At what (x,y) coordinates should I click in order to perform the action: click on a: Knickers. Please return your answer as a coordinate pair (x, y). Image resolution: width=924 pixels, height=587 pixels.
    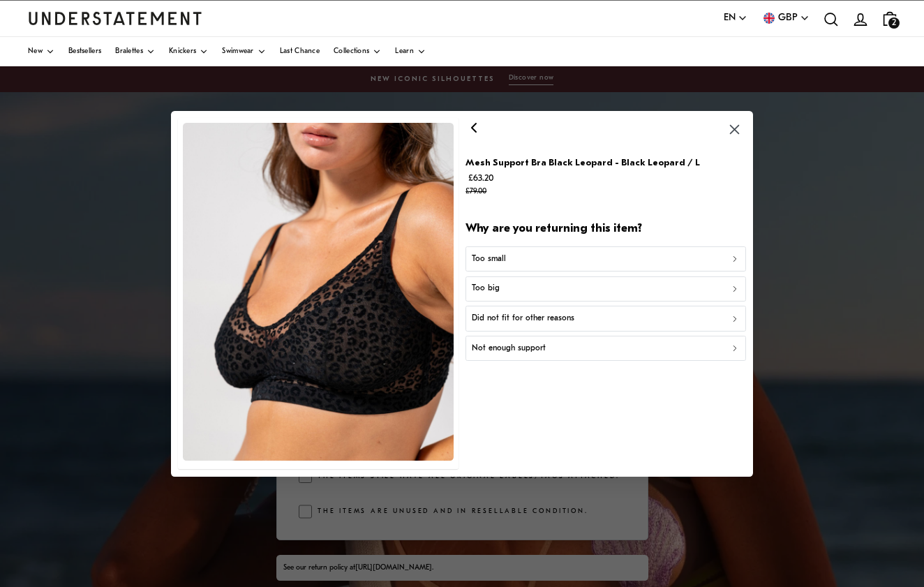
    Looking at the image, I should click on (188, 52).